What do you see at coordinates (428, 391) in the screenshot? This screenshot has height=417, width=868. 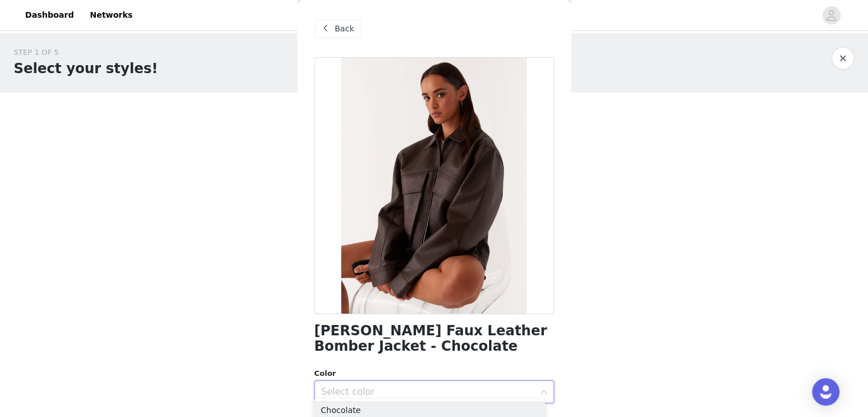 I see `div: Select color` at bounding box center [428, 391].